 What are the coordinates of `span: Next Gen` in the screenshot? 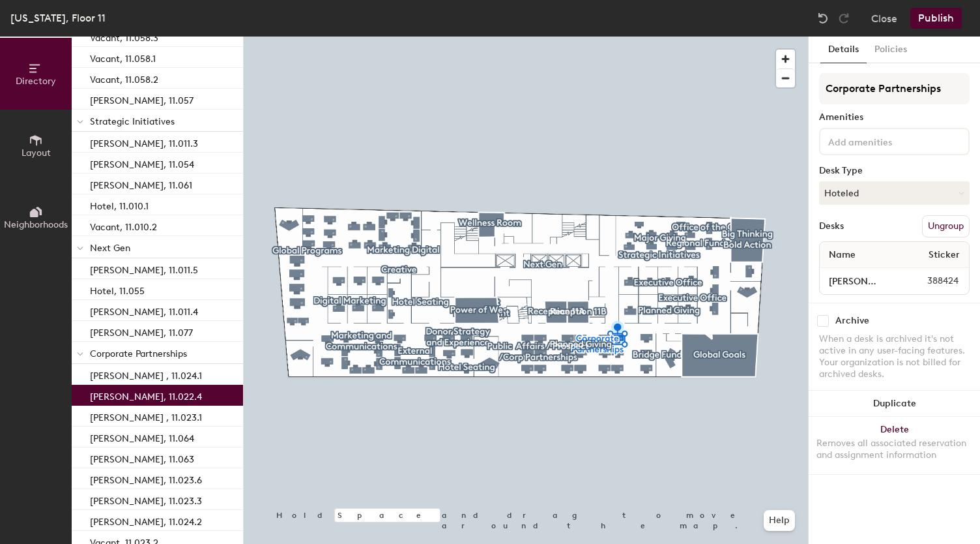 It's located at (110, 248).